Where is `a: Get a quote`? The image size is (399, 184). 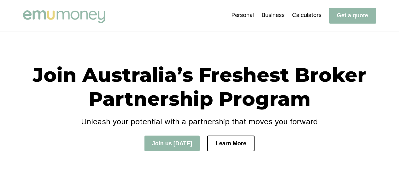
a: Get a quote is located at coordinates (353, 15).